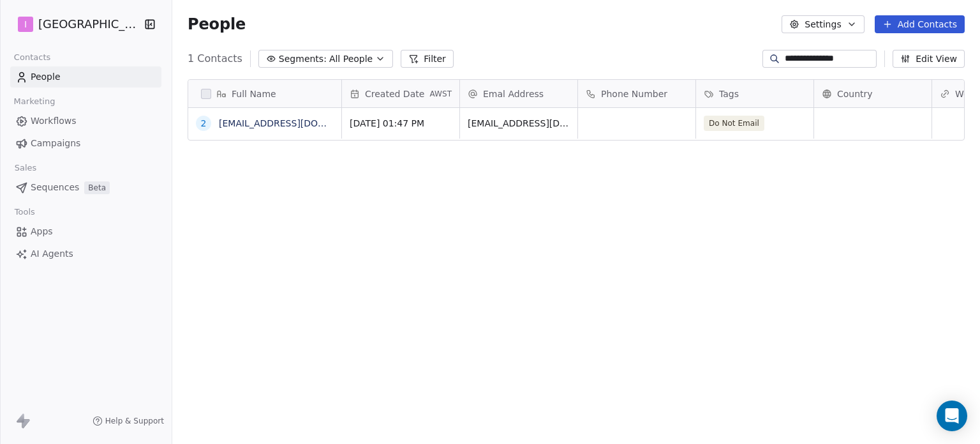 The image size is (980, 444). Describe the element at coordinates (302, 59) in the screenshot. I see `span: Segments:` at that location.